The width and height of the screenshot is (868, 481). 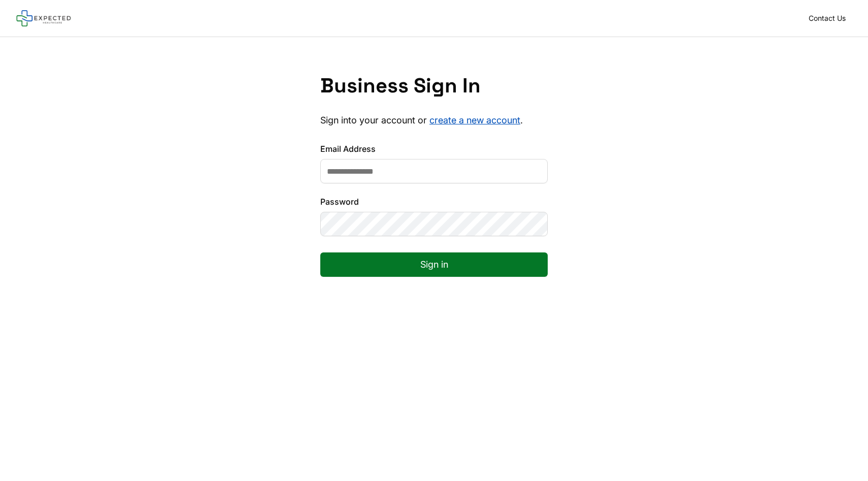 What do you see at coordinates (434, 86) in the screenshot?
I see `h1: Business Sign In` at bounding box center [434, 86].